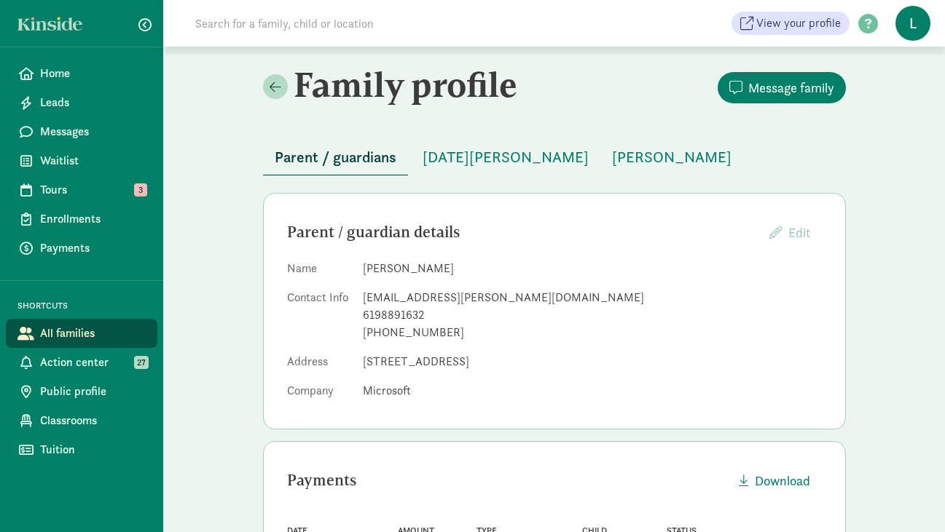 Image resolution: width=945 pixels, height=532 pixels. Describe the element at coordinates (592, 315) in the screenshot. I see `div: 6198891632` at that location.